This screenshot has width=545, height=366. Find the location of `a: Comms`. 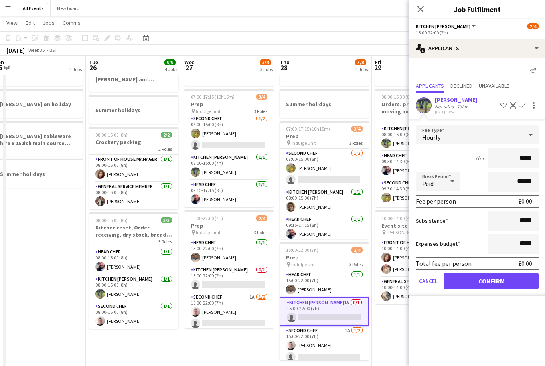

a: Comms is located at coordinates (71, 23).